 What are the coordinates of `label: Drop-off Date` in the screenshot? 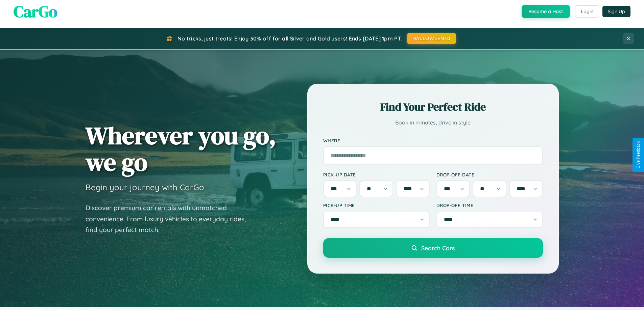 It's located at (489, 175).